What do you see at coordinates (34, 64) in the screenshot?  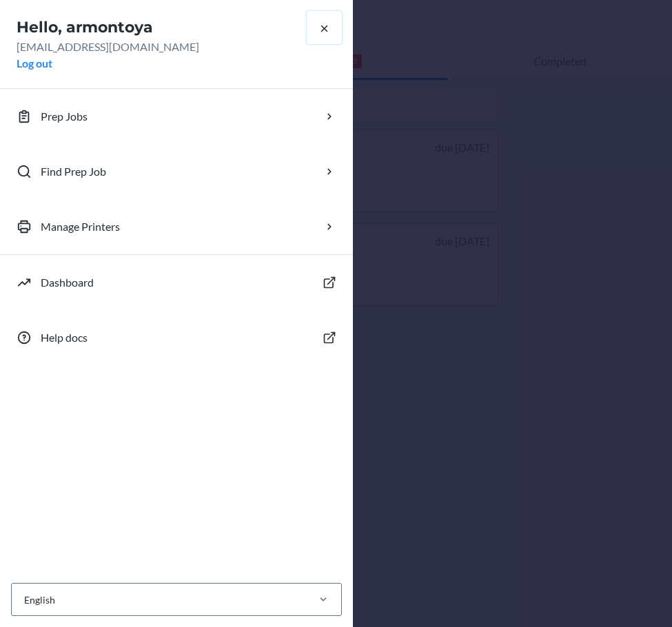 I see `button: Log out` at bounding box center [34, 64].